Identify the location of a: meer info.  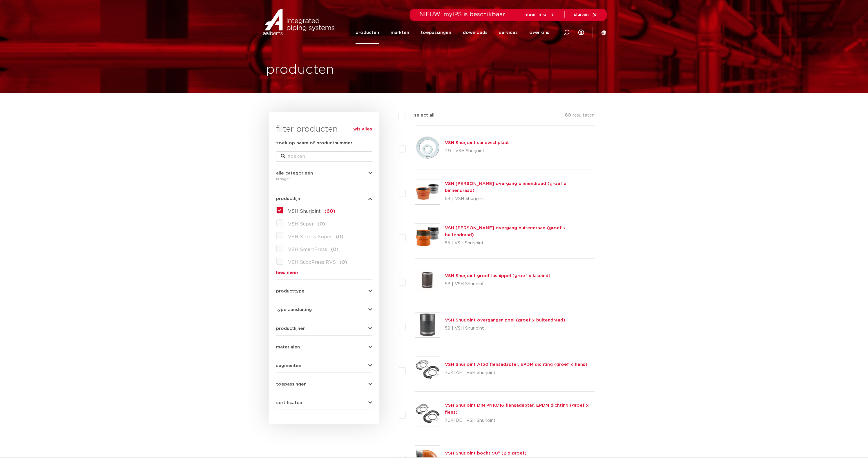
(540, 15).